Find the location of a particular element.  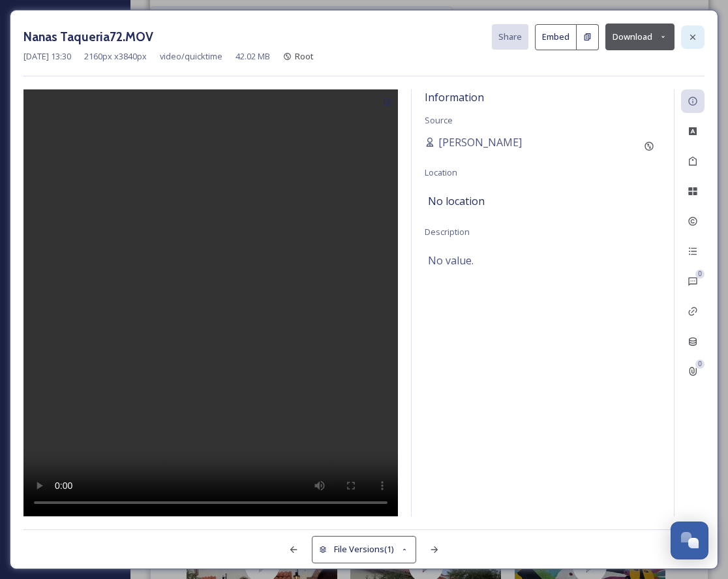

span: Source is located at coordinates (439, 120).